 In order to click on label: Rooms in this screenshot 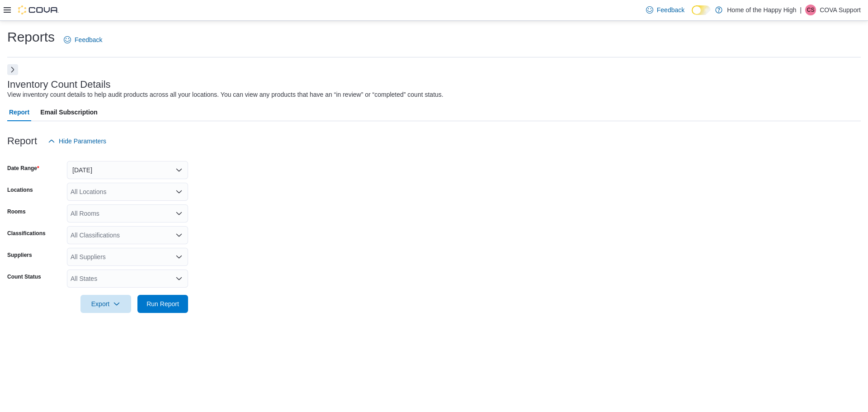, I will do `click(16, 212)`.